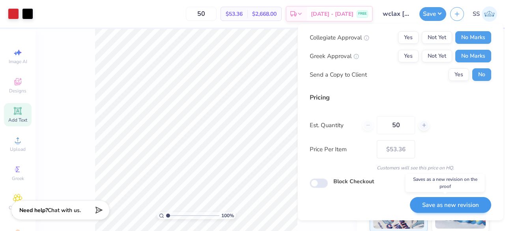 The width and height of the screenshot is (505, 231). I want to click on span: Chat with us., so click(64, 210).